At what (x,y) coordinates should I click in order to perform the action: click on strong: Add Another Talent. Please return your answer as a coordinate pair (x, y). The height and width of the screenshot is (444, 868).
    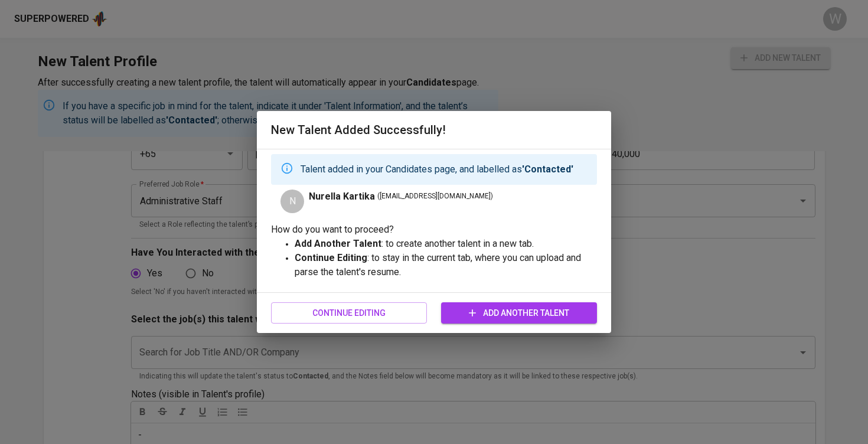
    Looking at the image, I should click on (338, 244).